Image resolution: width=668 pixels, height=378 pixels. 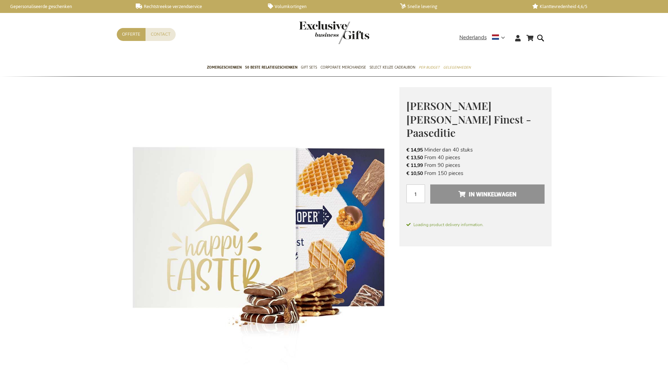 I want to click on a: store logo, so click(x=316, y=33).